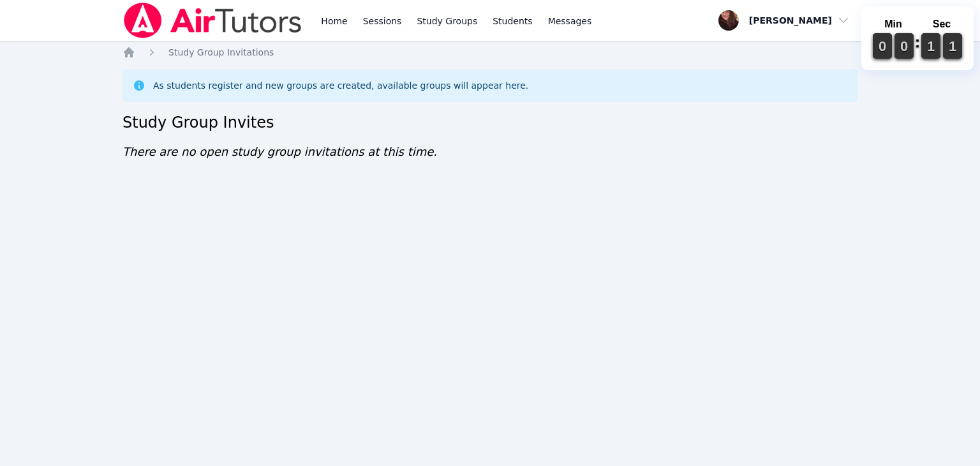 The width and height of the screenshot is (980, 466). What do you see at coordinates (490, 122) in the screenshot?
I see `h2: Study Group Invites` at bounding box center [490, 122].